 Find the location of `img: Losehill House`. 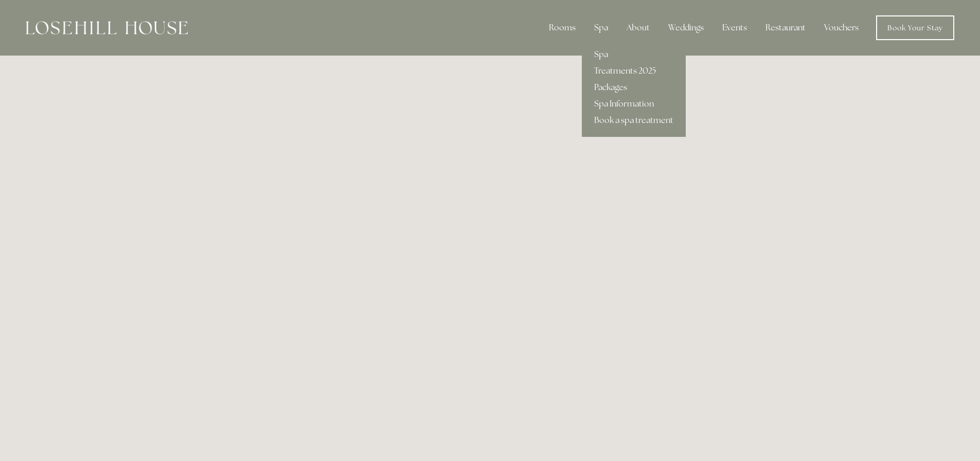

img: Losehill House is located at coordinates (107, 28).